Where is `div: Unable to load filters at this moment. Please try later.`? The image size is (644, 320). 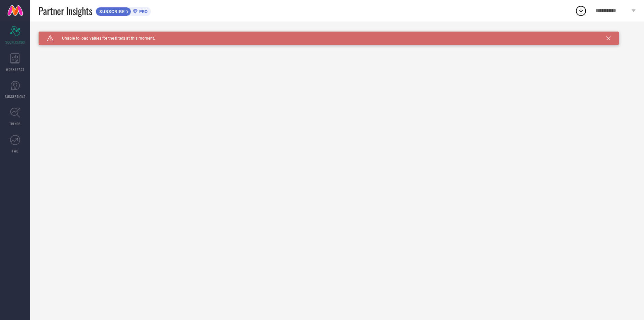
div: Unable to load filters at this moment. Please try later. is located at coordinates (337, 34).